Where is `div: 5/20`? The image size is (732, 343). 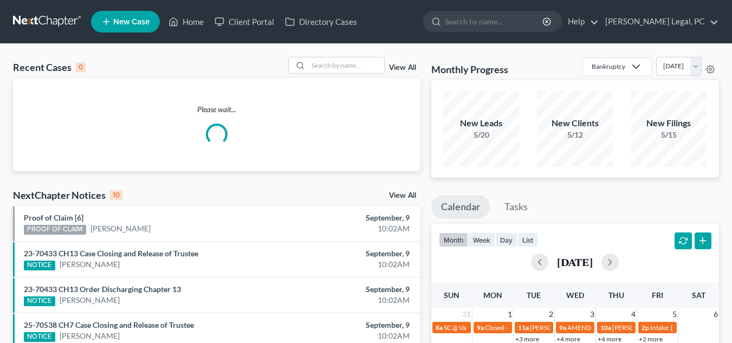
div: 5/20 is located at coordinates (481, 135).